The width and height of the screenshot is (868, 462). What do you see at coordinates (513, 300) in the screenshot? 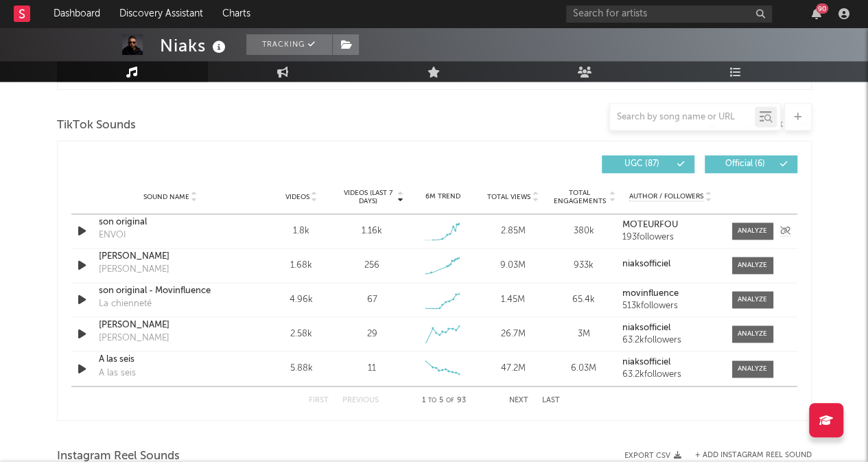
I see `div: 1.45M` at bounding box center [513, 300].